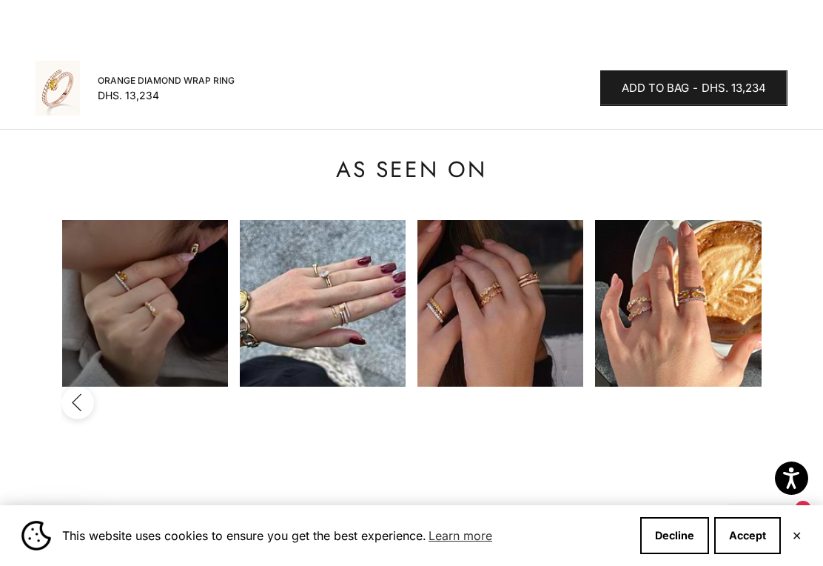 This screenshot has height=566, width=823. I want to click on span: Add to bag, so click(655, 88).